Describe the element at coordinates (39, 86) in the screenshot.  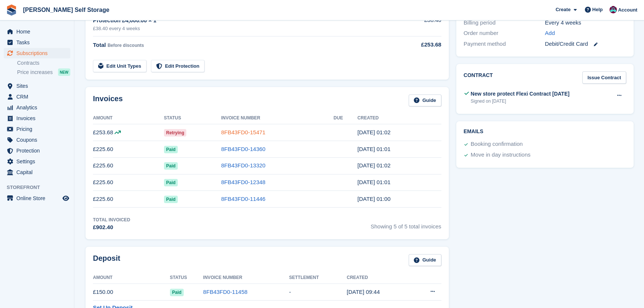
I see `span: Sites` at that location.